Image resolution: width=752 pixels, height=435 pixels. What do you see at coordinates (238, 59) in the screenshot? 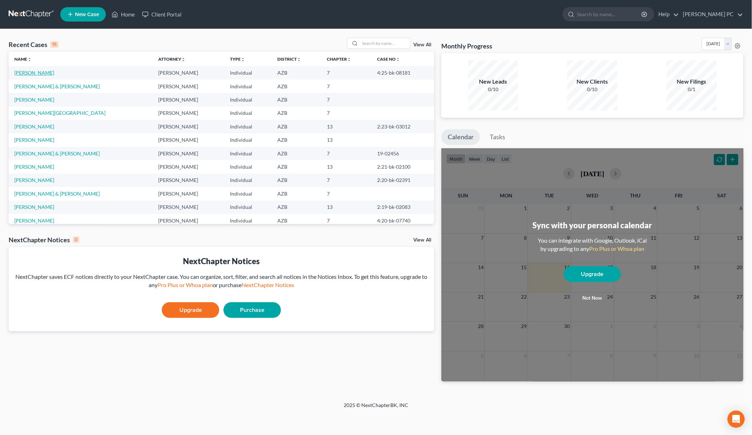
I see `a: Typeunfold_more` at bounding box center [238, 59].